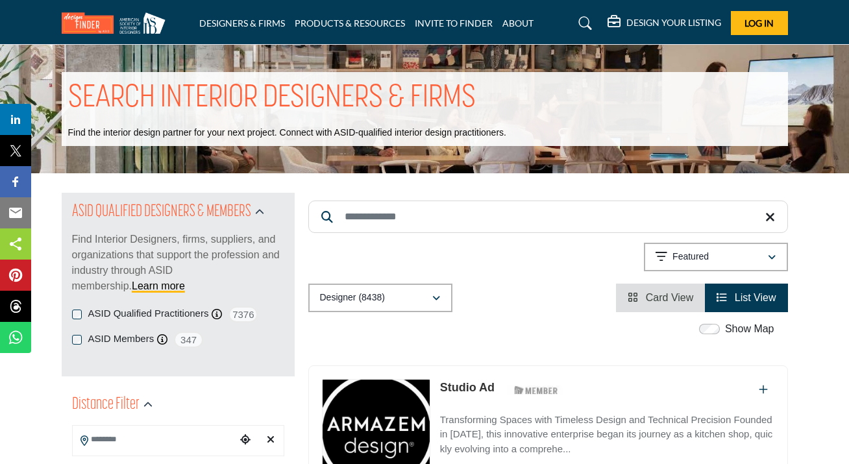 This screenshot has height=464, width=849. Describe the element at coordinates (664, 23) in the screenshot. I see `div: DESIGN YOUR LISTING` at that location.